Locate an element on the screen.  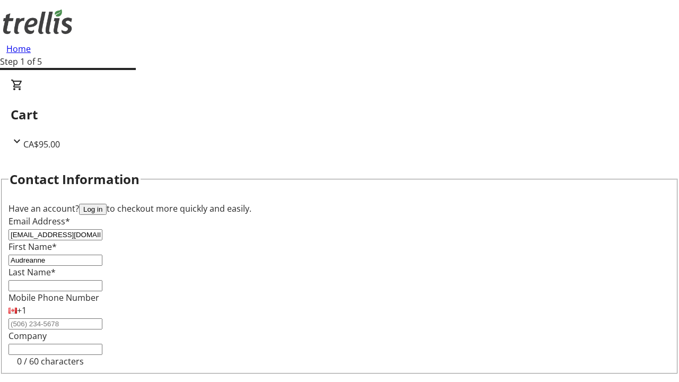
label: Mobile Phone Number is located at coordinates (54, 298).